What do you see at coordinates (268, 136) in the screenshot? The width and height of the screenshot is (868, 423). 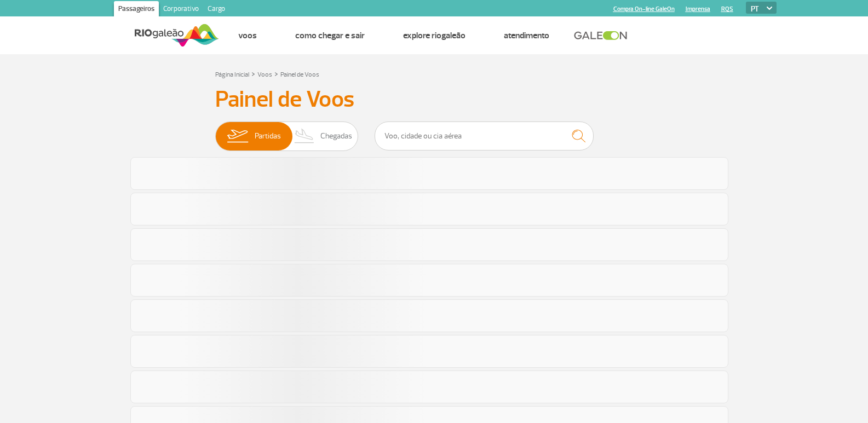 I see `span: Partidas` at bounding box center [268, 136].